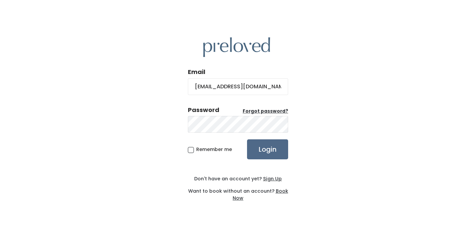 The height and width of the screenshot is (239, 476). Describe the element at coordinates (236, 47) in the screenshot. I see `img: preloved logo` at that location.